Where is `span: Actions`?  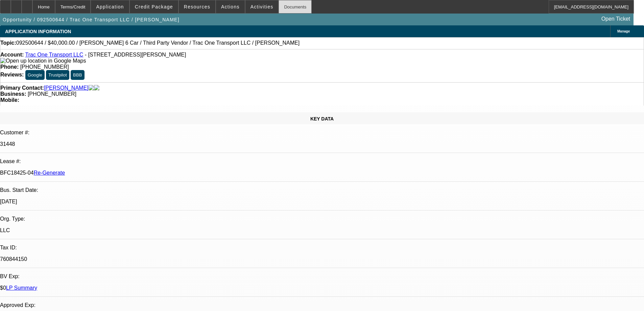 span: Actions is located at coordinates (230, 7).